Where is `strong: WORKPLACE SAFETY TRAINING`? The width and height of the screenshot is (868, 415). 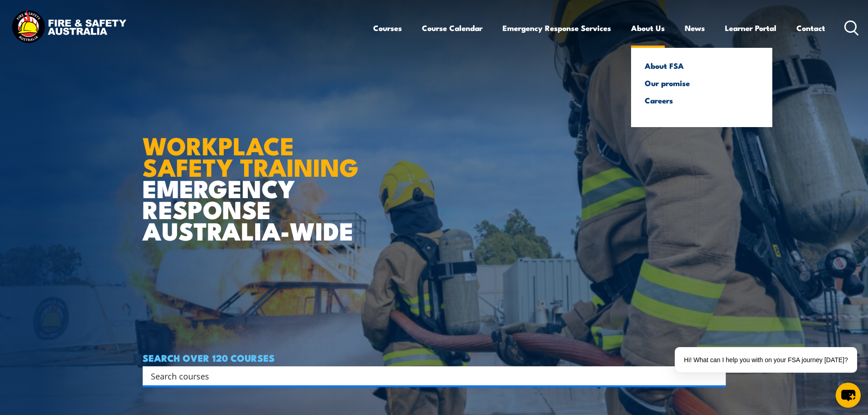 strong: WORKPLACE SAFETY TRAINING is located at coordinates (251, 155).